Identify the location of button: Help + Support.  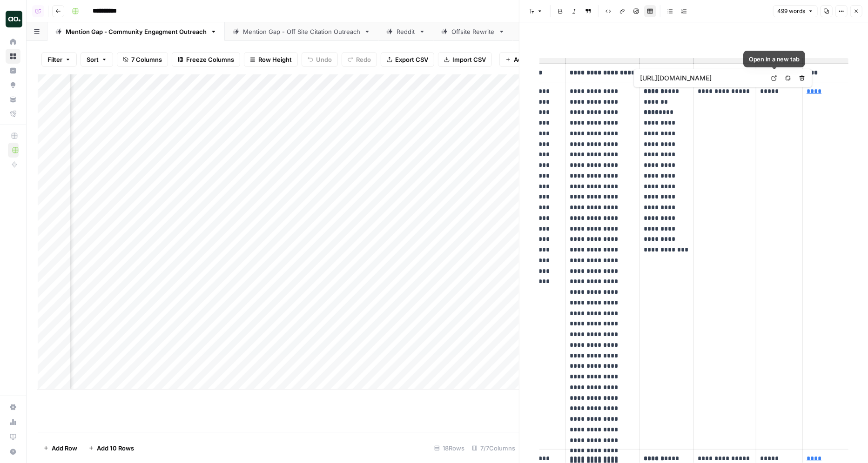
(13, 452).